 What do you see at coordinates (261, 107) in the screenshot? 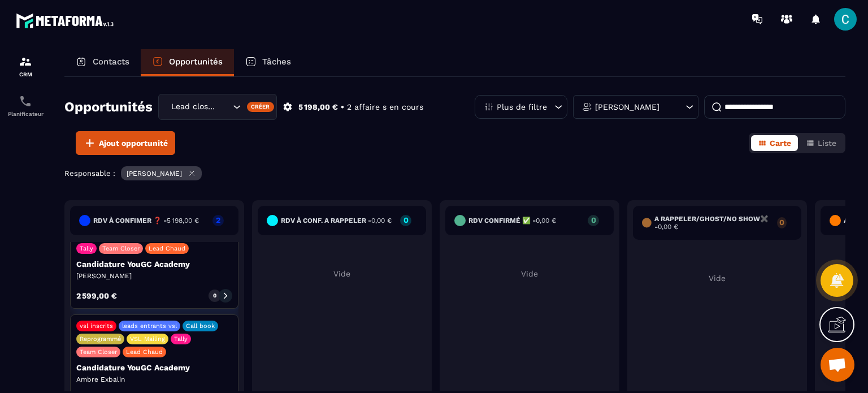
I see `div: Créer` at bounding box center [261, 107].